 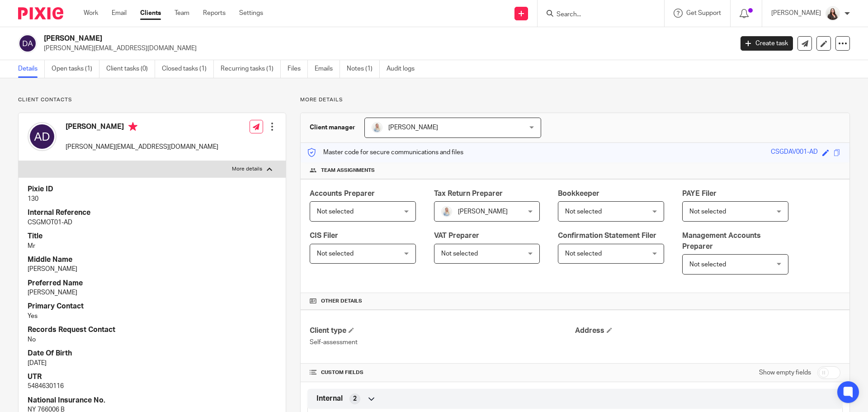 I want to click on span: Management Accounts Preparer, so click(x=722, y=241).